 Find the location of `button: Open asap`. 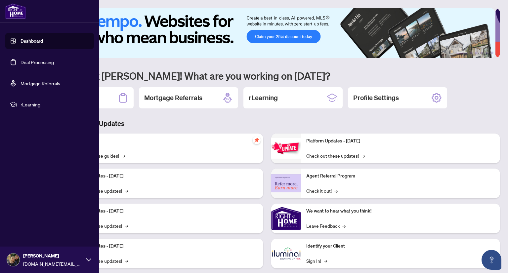

button: Open asap is located at coordinates (492, 260).